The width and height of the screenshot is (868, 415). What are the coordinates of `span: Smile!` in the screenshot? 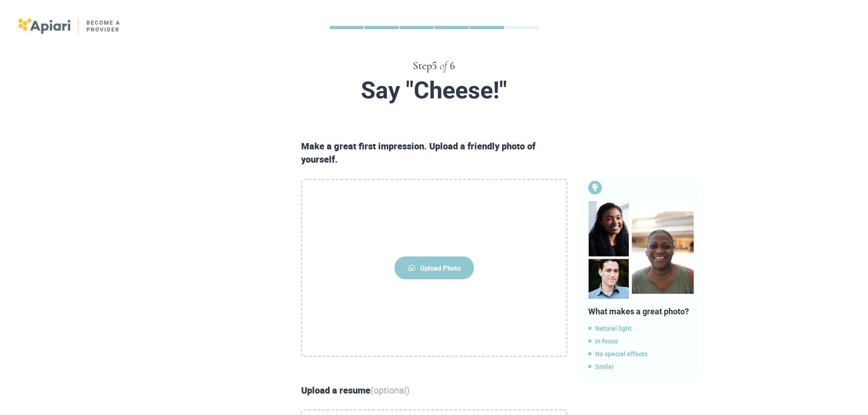 It's located at (641, 367).